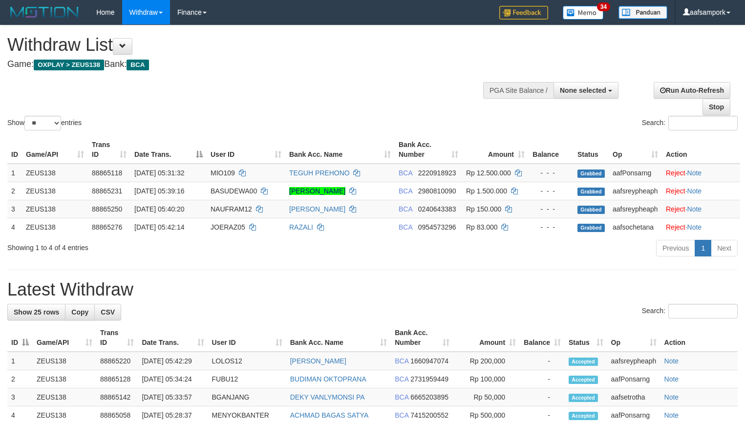  What do you see at coordinates (699, 338) in the screenshot?
I see `th: Action` at bounding box center [699, 338].